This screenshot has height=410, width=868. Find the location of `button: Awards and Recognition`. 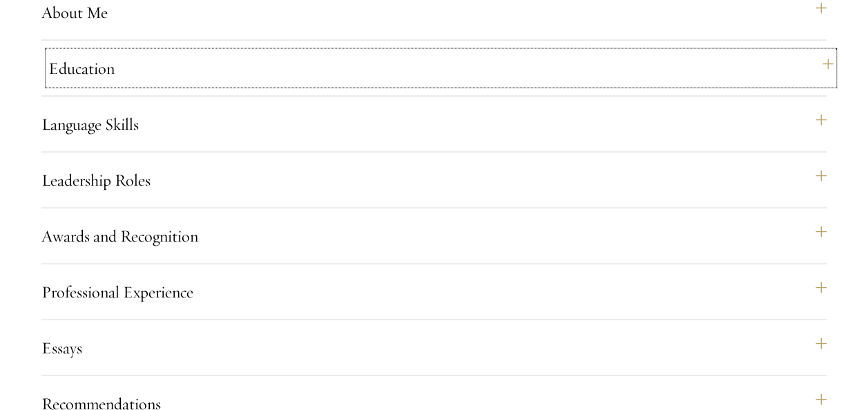

button: Awards and Recognition is located at coordinates (433, 236).